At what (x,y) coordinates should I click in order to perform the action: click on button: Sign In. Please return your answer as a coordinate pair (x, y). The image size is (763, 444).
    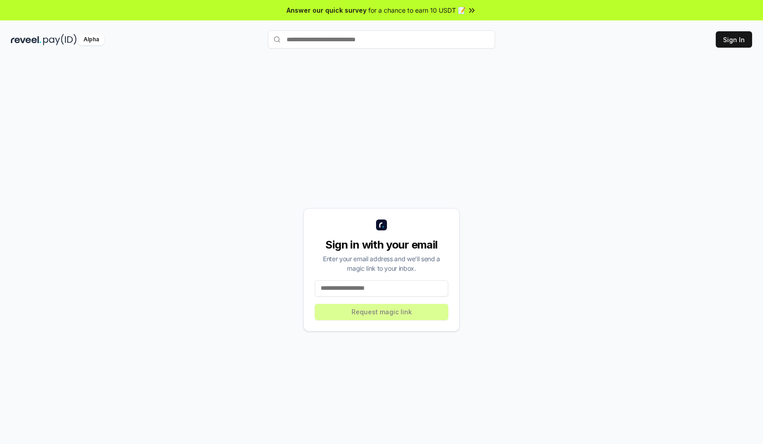
    Looking at the image, I should click on (734, 39).